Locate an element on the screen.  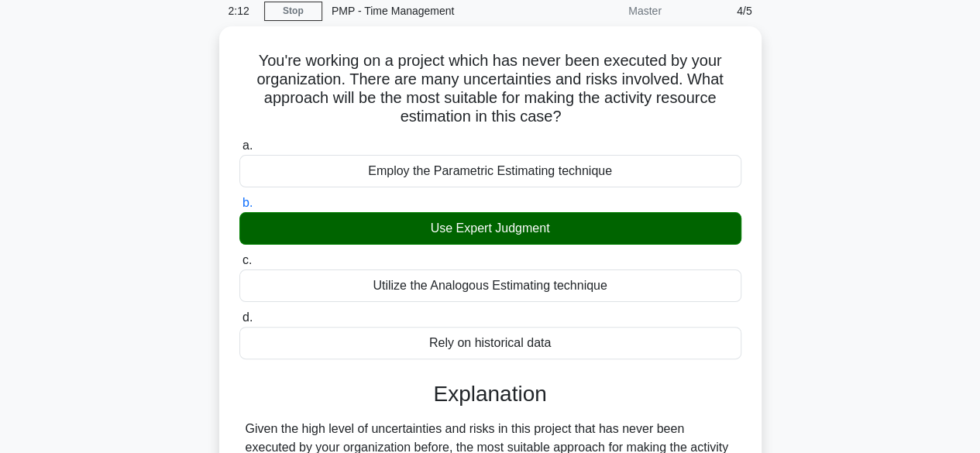
h5: You're working on a project which has never been executed by your organization. There are many un... is located at coordinates (490, 89).